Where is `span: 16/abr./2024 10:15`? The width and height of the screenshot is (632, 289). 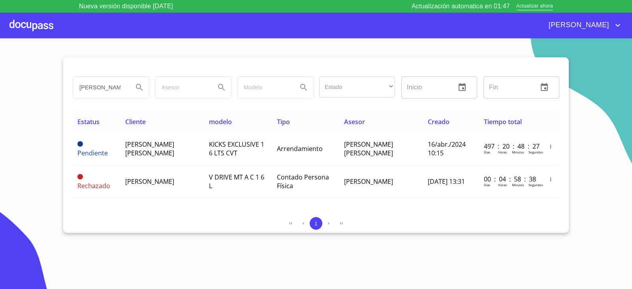
span: 16/abr./2024 10:15 is located at coordinates (447, 149).